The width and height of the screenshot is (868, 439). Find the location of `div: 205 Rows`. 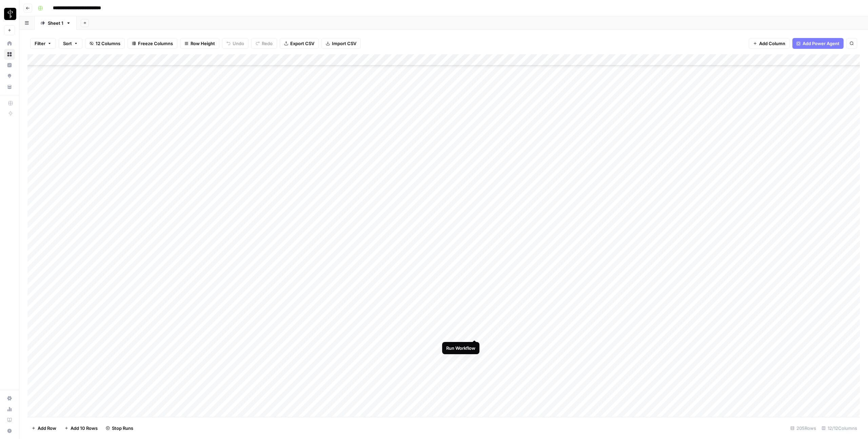

div: 205 Rows is located at coordinates (803, 428).